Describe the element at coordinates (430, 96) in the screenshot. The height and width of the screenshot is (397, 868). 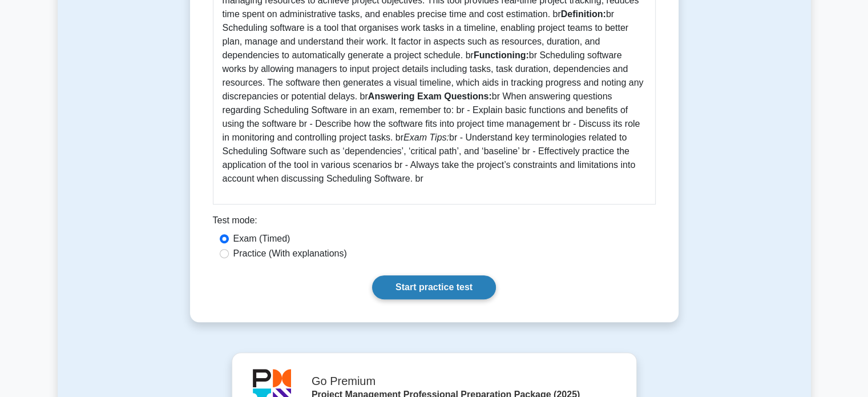
I see `b: Answering Exam Questions:` at that location.